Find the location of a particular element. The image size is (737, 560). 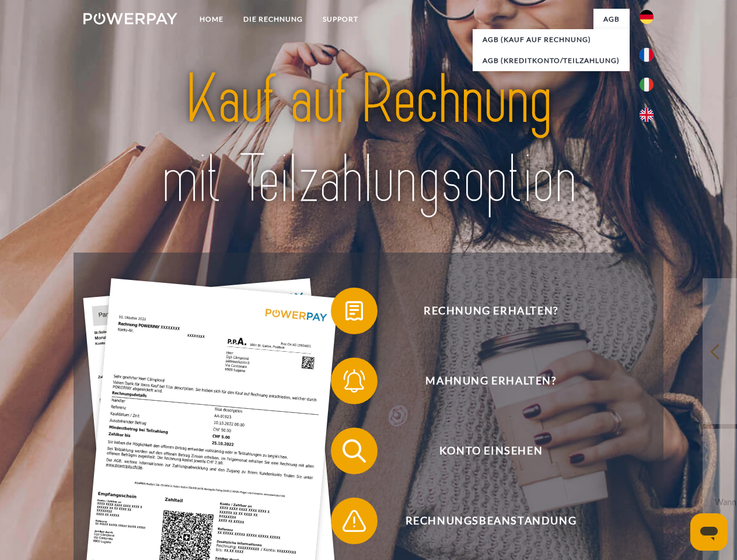

img: qb_bill.svg is located at coordinates (354, 311).